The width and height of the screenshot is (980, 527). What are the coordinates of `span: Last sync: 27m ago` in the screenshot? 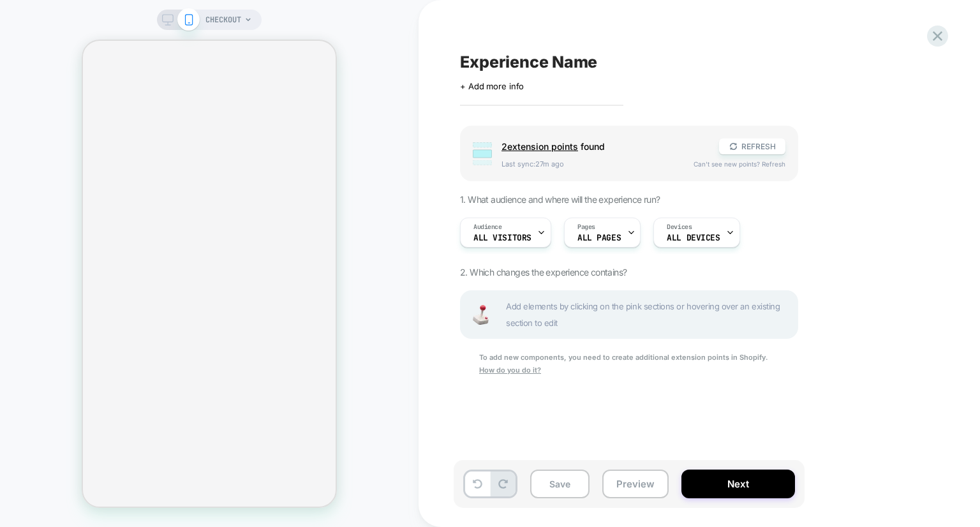 It's located at (591, 164).